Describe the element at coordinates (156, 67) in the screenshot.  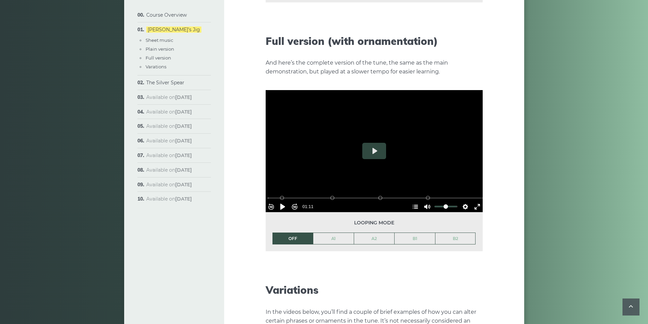
I see `a: Varations` at that location.